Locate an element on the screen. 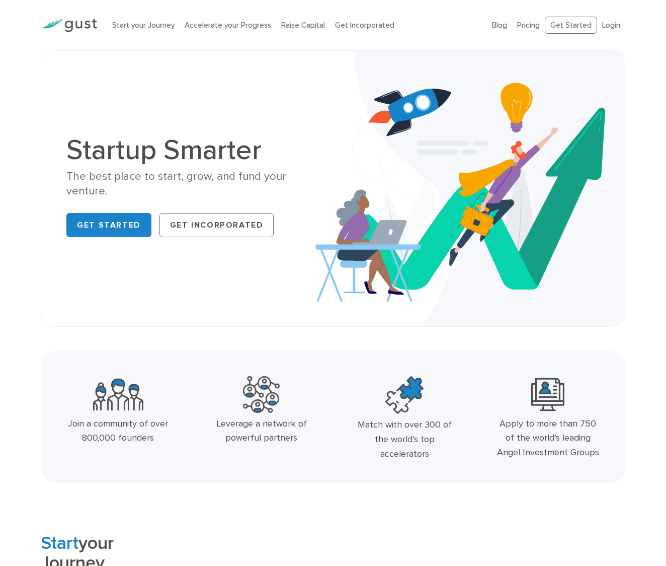 The image size is (666, 566). a: Accelerate your Progress is located at coordinates (228, 25).